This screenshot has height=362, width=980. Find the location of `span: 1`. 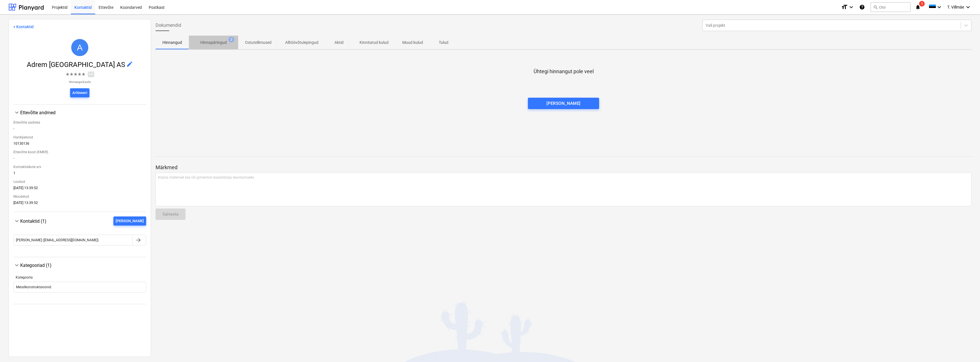

span: 1 is located at coordinates (921, 4).